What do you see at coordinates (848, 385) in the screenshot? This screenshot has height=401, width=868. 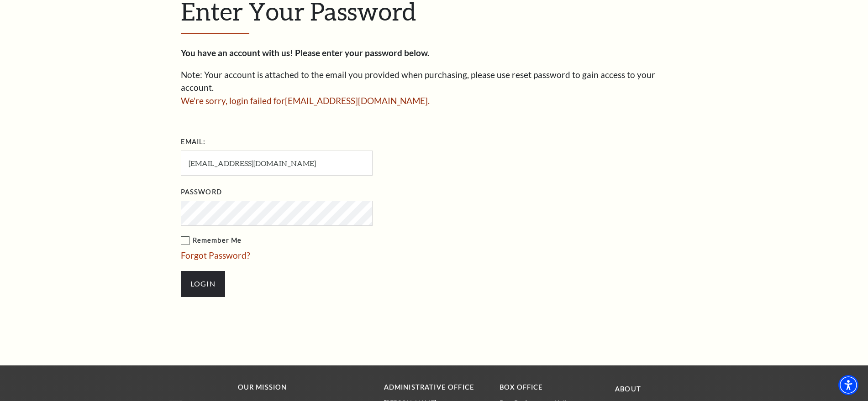 I see `div: Accessibility Menu` at bounding box center [848, 385].